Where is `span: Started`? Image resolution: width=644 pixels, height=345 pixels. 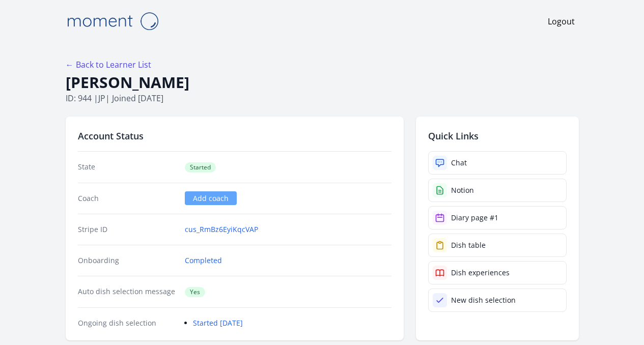 span: Started is located at coordinates (201, 167).